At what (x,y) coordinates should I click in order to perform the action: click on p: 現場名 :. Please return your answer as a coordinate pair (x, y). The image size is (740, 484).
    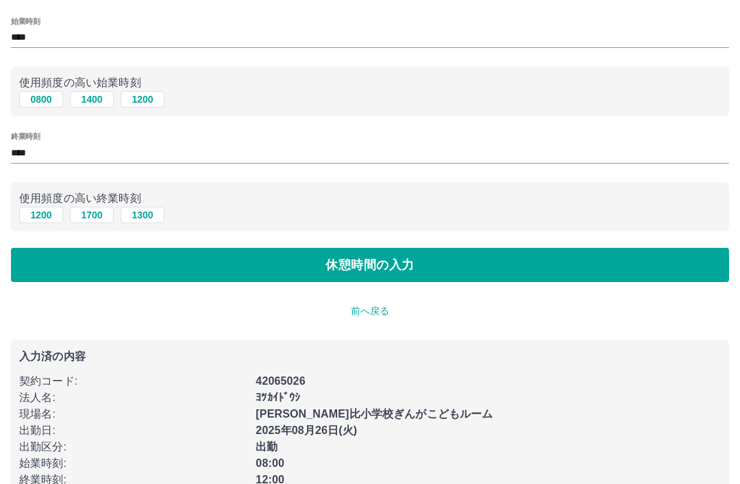
    Looking at the image, I should click on (133, 414).